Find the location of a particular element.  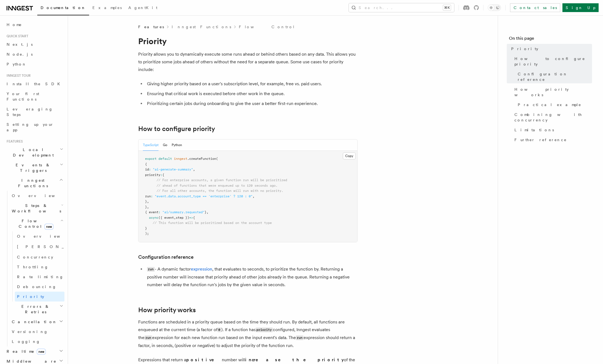

span: run is located at coordinates (147, 196).